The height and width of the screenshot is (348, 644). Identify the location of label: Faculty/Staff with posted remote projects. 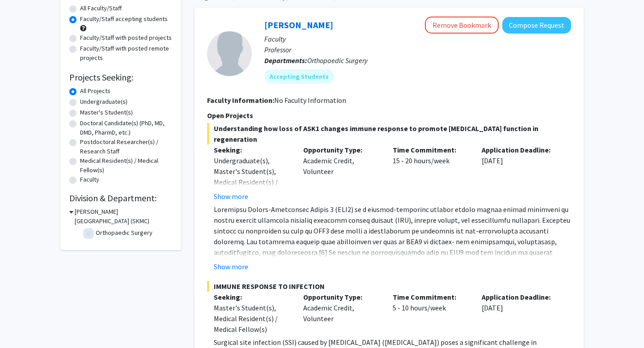
(126, 53).